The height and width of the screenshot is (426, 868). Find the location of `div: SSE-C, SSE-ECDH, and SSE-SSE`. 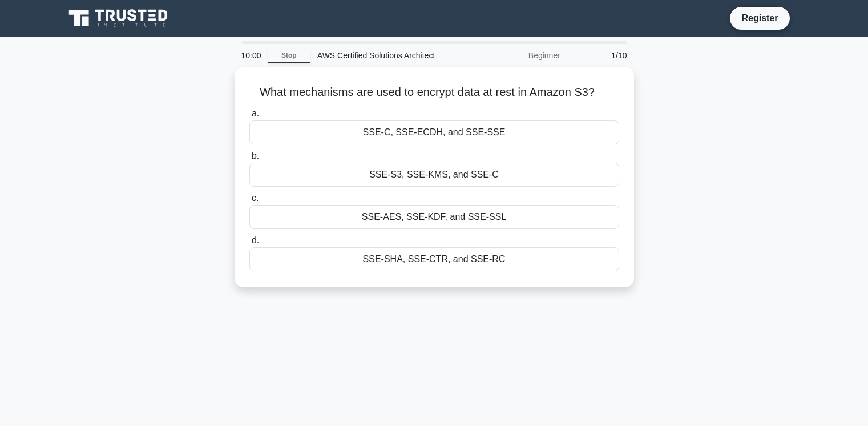

div: SSE-C, SSE-ECDH, and SSE-SSE is located at coordinates (434, 133).